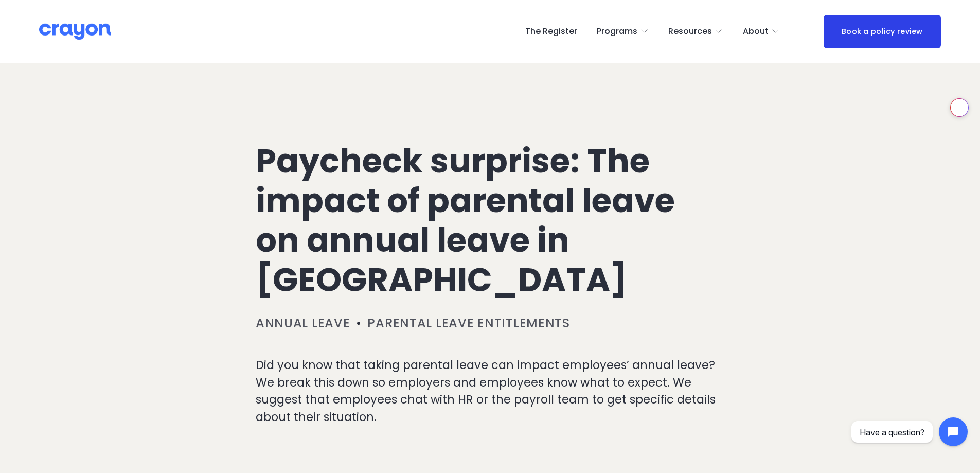 The height and width of the screenshot is (473, 980). I want to click on span: About, so click(756, 31).